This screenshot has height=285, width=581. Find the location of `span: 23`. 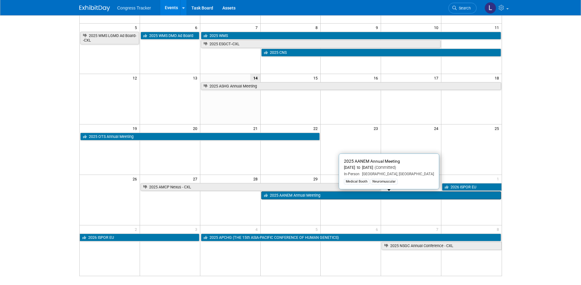

span: 23 is located at coordinates (376, 128).